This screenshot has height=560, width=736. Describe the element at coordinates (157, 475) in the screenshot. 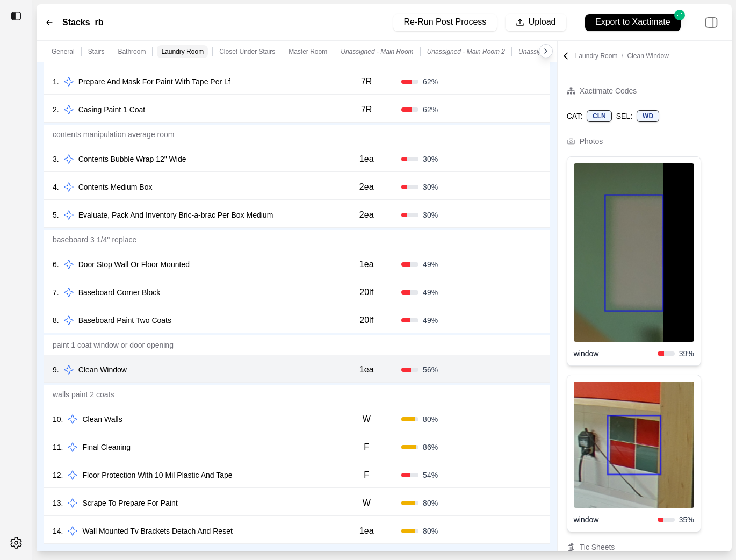

I see `p: Floor Protection With 10 Mil Plastic And Tape` at that location.